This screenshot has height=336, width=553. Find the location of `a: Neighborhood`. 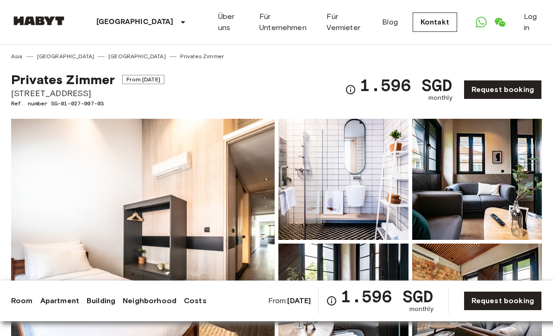

a: Neighborhood is located at coordinates (149, 301).